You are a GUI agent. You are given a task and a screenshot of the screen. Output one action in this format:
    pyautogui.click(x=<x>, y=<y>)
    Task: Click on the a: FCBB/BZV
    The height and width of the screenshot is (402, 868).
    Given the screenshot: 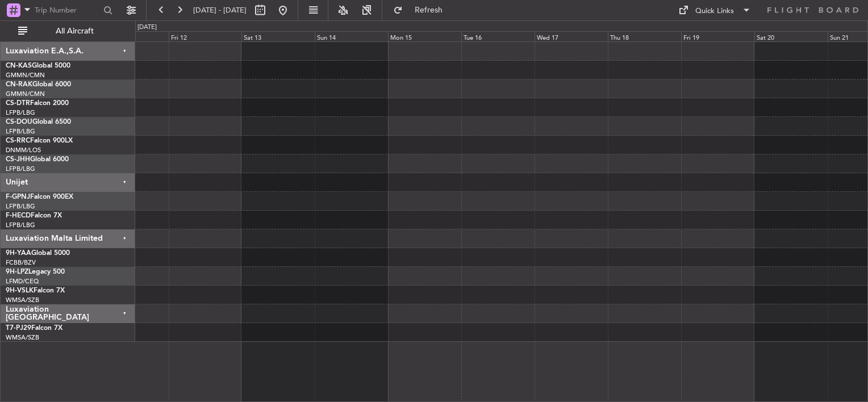 What is the action you would take?
    pyautogui.click(x=20, y=263)
    